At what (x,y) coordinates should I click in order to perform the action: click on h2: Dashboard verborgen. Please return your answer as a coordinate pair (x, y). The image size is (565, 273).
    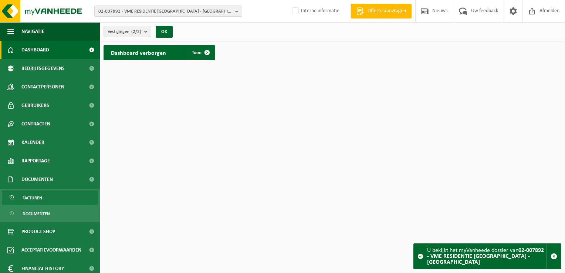
    Looking at the image, I should click on (138, 52).